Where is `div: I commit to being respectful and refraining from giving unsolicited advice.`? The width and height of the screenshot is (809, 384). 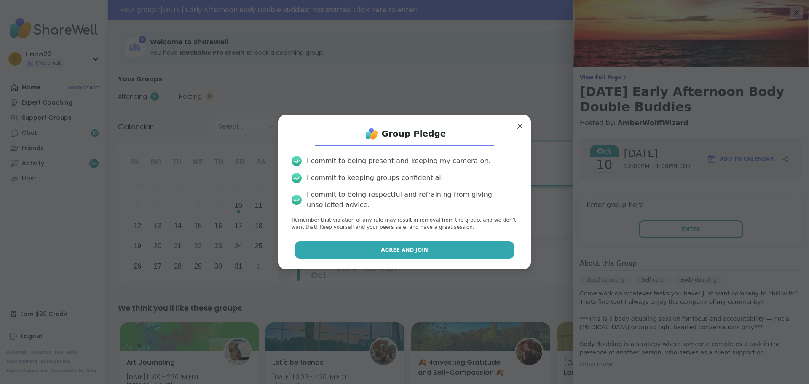
div: I commit to being respectful and refraining from giving unsolicited advice. is located at coordinates (412, 200).